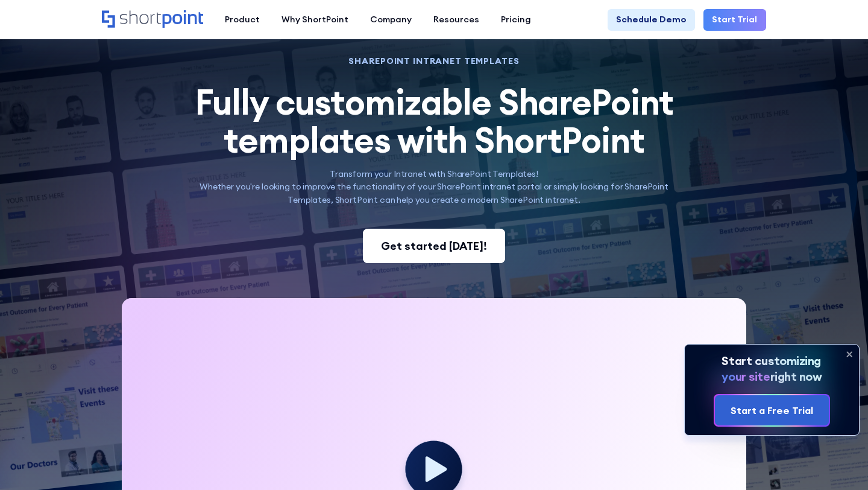 This screenshot has height=490, width=868. What do you see at coordinates (242, 20) in the screenshot?
I see `a: Product` at bounding box center [242, 20].